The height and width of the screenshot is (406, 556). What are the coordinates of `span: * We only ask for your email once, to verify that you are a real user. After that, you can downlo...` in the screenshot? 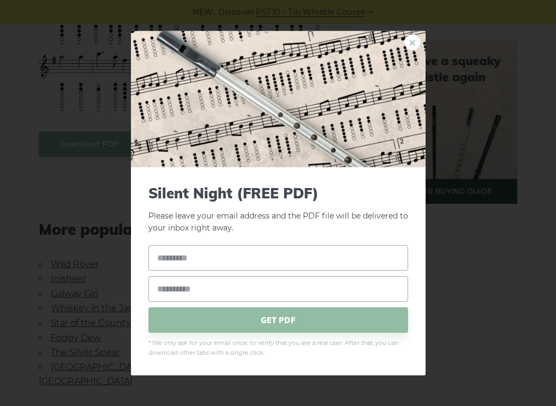 It's located at (278, 348).